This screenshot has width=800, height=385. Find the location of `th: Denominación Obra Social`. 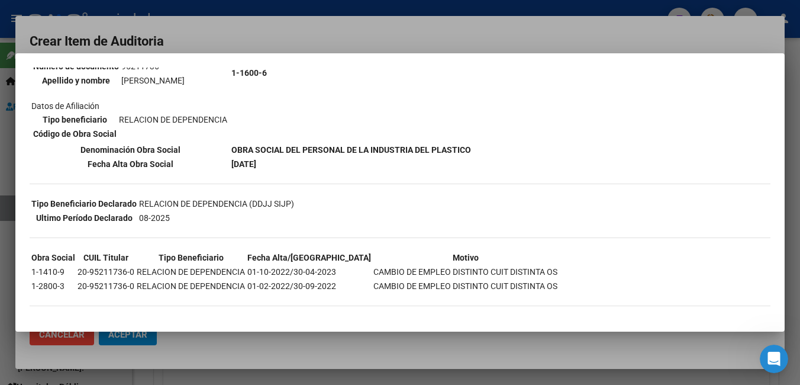

th: Denominación Obra Social is located at coordinates (130, 150).